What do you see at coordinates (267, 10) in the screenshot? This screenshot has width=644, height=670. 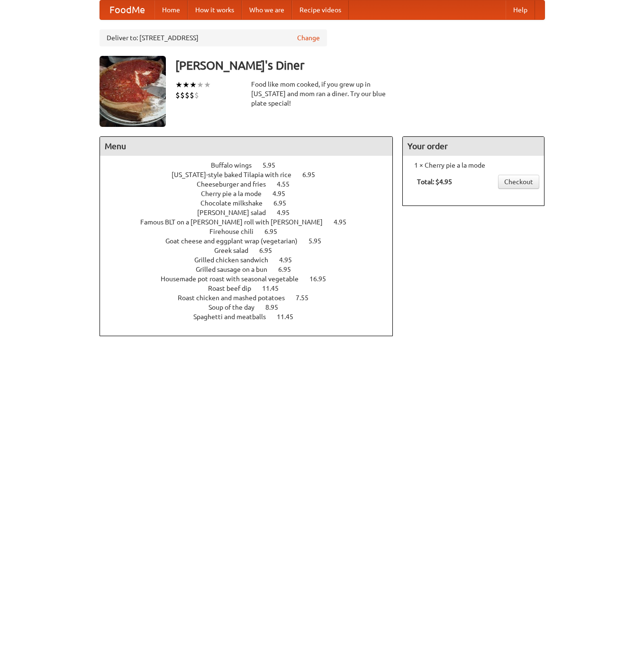 I see `a: Who we are` at bounding box center [267, 10].